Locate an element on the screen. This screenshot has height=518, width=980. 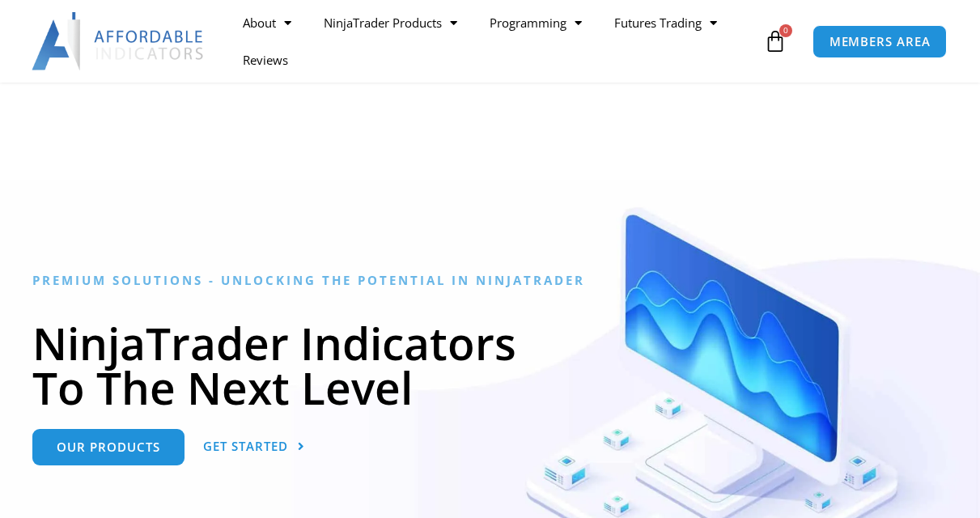
a: Our Products is located at coordinates (108, 447).